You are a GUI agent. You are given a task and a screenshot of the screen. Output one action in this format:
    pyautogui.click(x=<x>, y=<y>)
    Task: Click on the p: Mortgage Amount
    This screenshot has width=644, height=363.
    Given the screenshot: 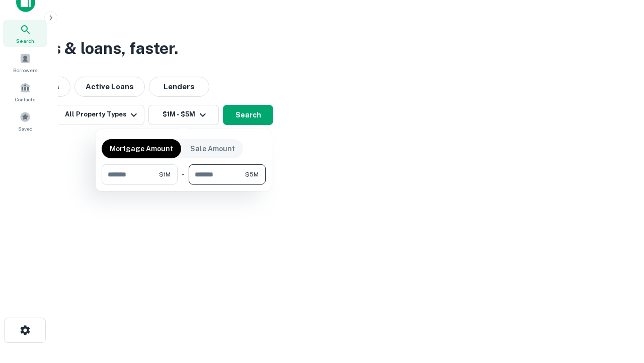 What is the action you would take?
    pyautogui.click(x=141, y=149)
    